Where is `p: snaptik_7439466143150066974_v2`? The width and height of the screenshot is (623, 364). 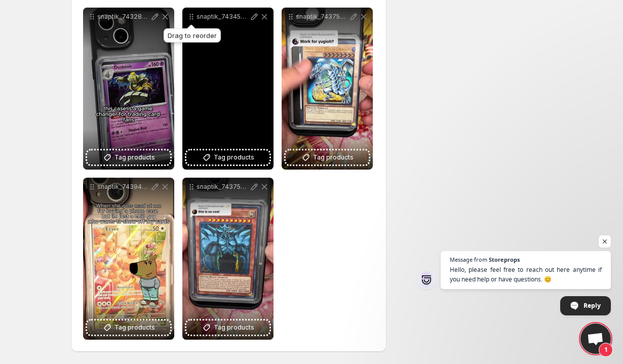
p: snaptik_7439466143150066974_v2 is located at coordinates (124, 187).